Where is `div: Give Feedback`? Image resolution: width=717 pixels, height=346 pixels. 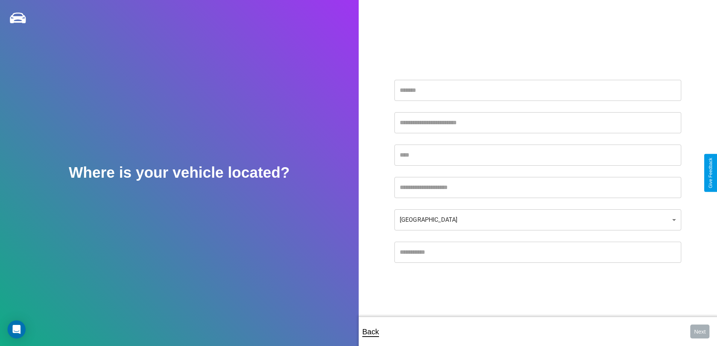
div: Give Feedback is located at coordinates (711, 173).